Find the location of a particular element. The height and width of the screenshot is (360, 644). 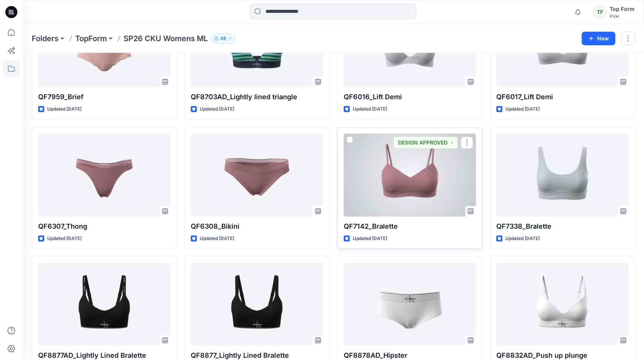

p: 48 is located at coordinates (223, 38).